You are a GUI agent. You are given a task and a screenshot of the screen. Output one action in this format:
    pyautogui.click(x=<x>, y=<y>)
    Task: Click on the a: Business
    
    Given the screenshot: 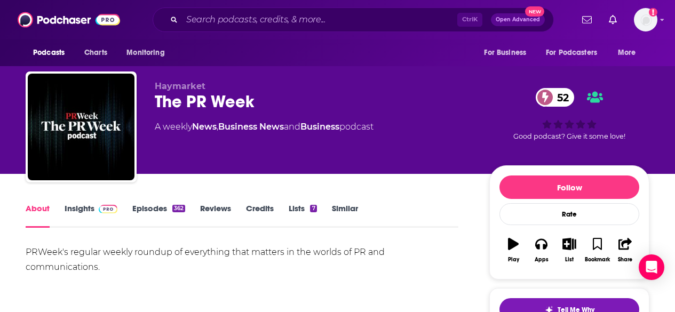 What is the action you would take?
    pyautogui.click(x=320, y=126)
    